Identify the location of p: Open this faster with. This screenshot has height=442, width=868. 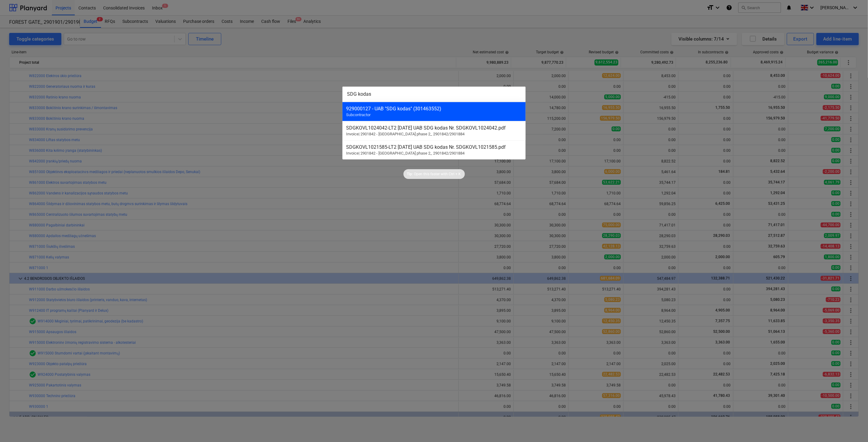
(431, 174).